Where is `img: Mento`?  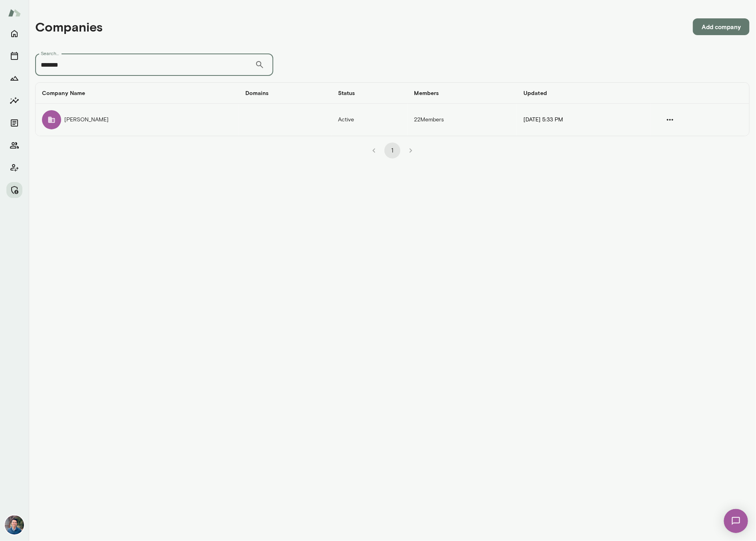 img: Mento is located at coordinates (14, 13).